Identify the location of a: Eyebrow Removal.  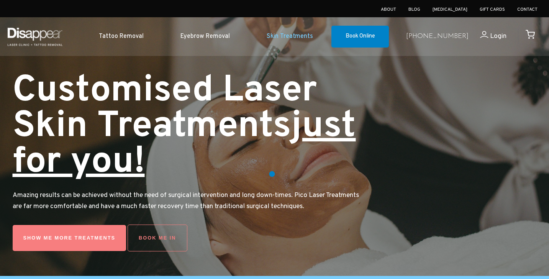
(205, 36).